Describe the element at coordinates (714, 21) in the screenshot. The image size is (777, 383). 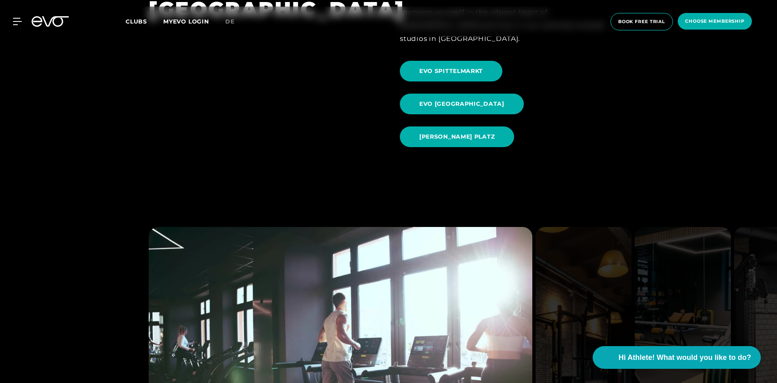
I see `span: choose membership` at that location.